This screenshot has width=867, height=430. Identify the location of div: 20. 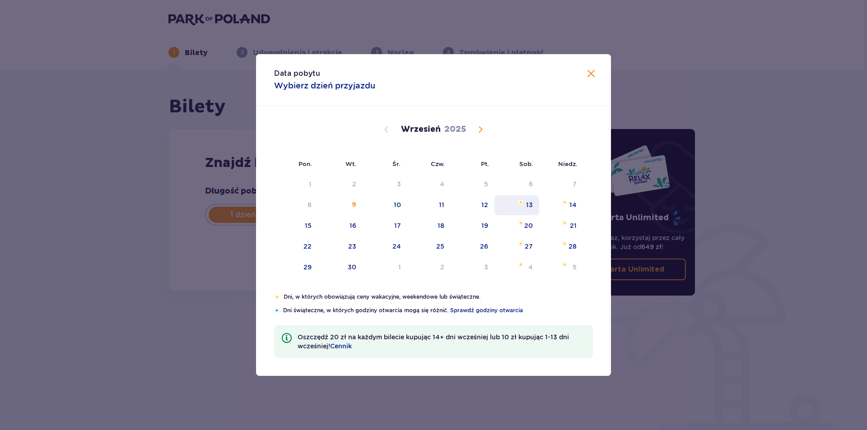
(528, 226).